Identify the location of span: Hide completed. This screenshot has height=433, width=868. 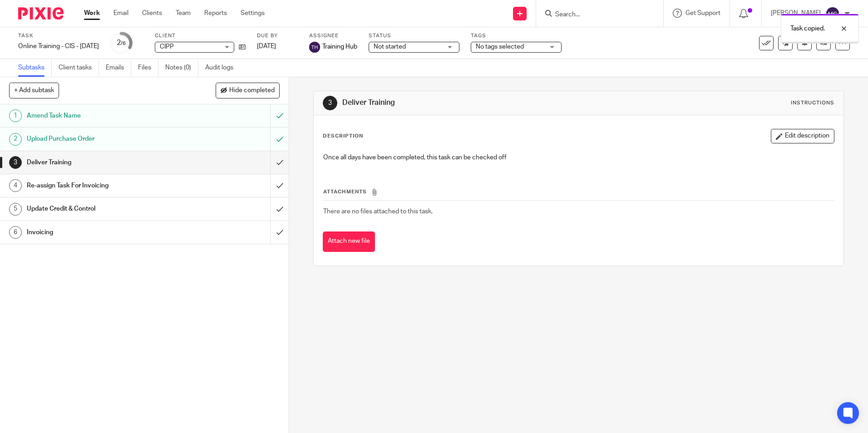
(252, 90).